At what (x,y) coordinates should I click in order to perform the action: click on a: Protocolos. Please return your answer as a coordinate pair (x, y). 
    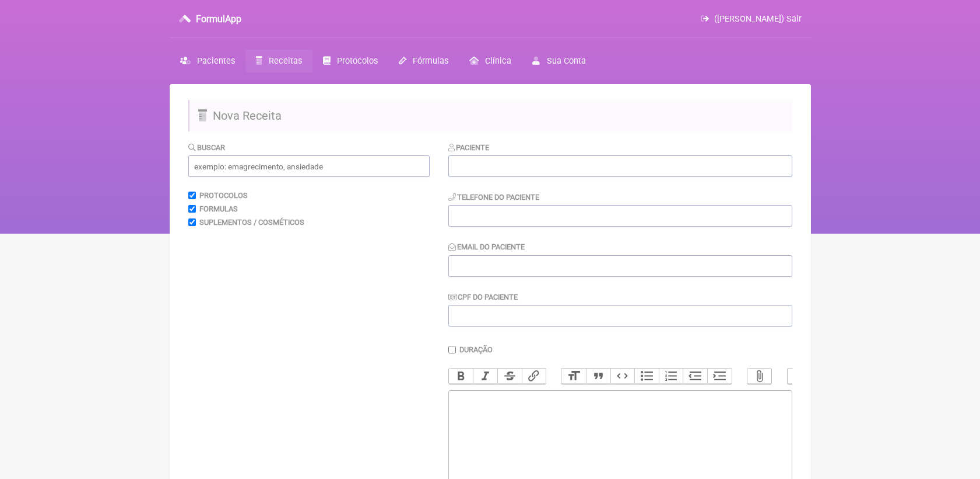
    Looking at the image, I should click on (351, 61).